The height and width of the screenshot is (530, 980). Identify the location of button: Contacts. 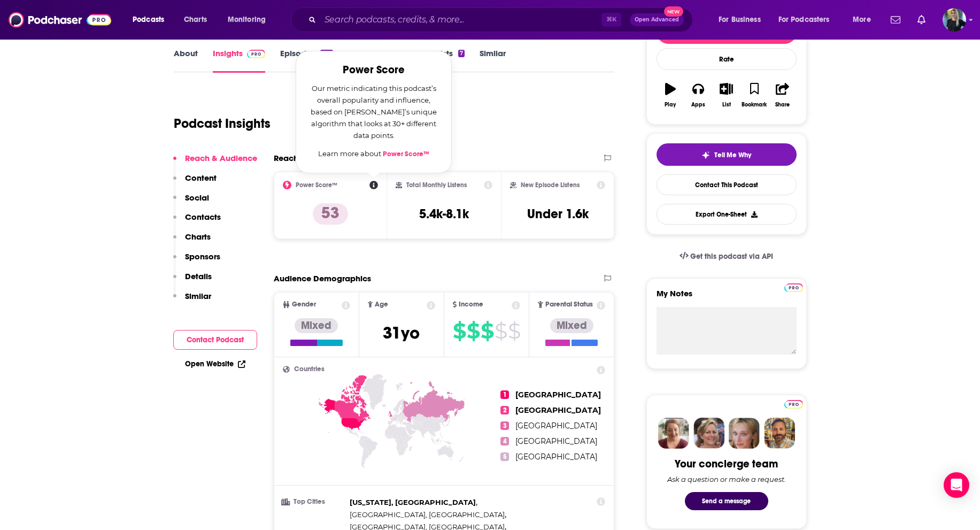
(197, 221).